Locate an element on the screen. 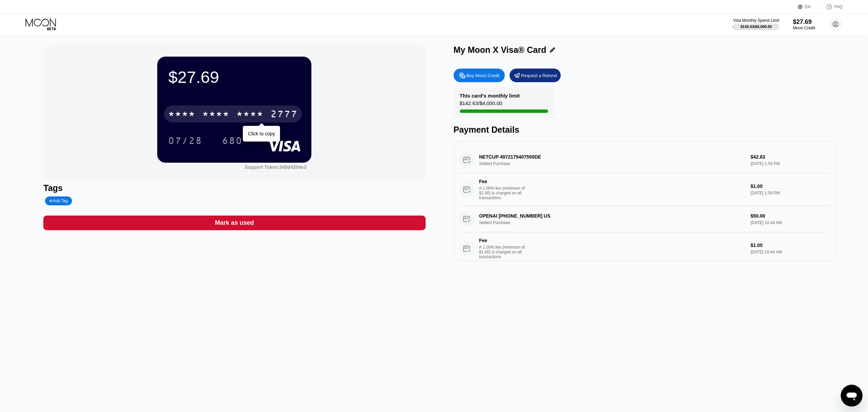 This screenshot has width=868, height=412. div: Support Token: 540d4204e3 is located at coordinates (275, 168).